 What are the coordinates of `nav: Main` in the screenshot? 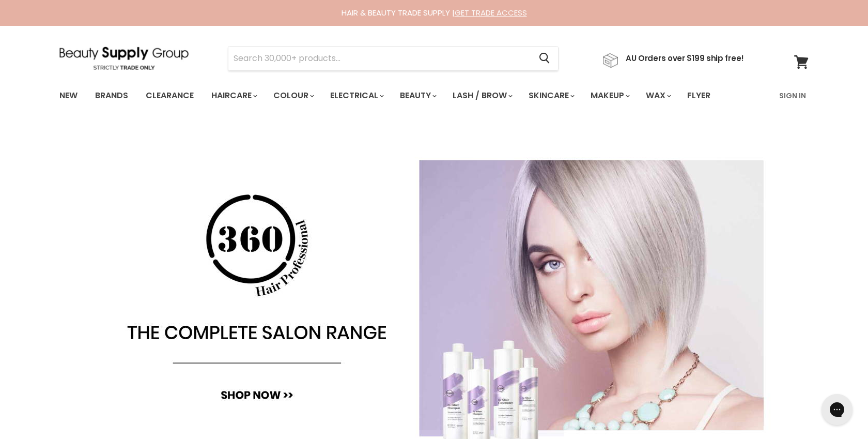 It's located at (434, 96).